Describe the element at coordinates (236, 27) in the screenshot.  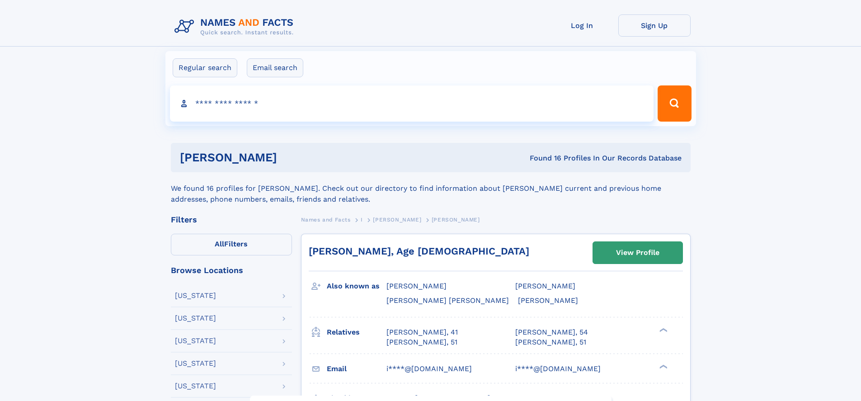
I see `img: Logo Names and Facts` at that location.